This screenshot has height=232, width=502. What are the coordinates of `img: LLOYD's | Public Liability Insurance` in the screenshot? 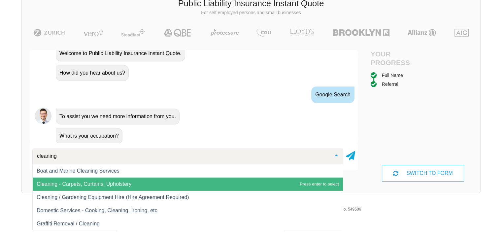 It's located at (302, 33).